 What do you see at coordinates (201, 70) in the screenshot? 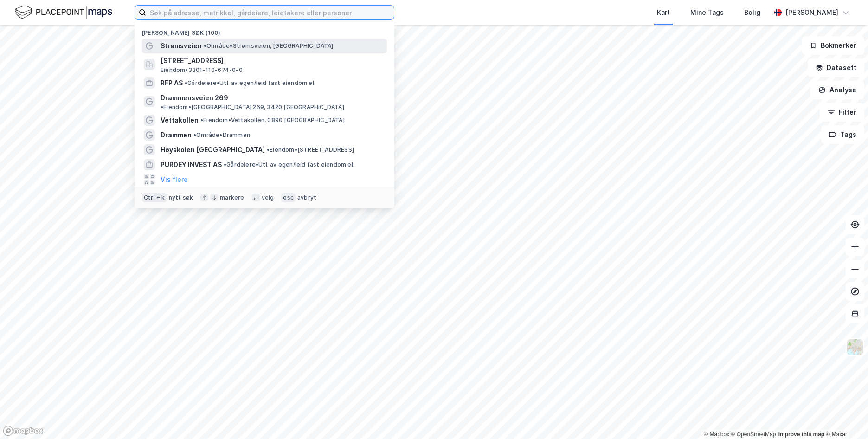
I see `span: Eiendom • 3301-110-674-0-0` at bounding box center [201, 70].